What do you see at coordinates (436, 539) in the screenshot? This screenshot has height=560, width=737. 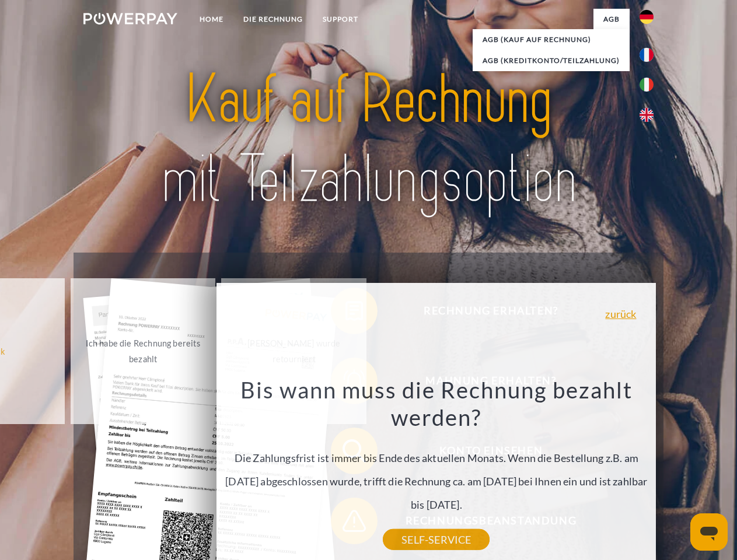 I see `a: SELF-SERVICE` at bounding box center [436, 539].